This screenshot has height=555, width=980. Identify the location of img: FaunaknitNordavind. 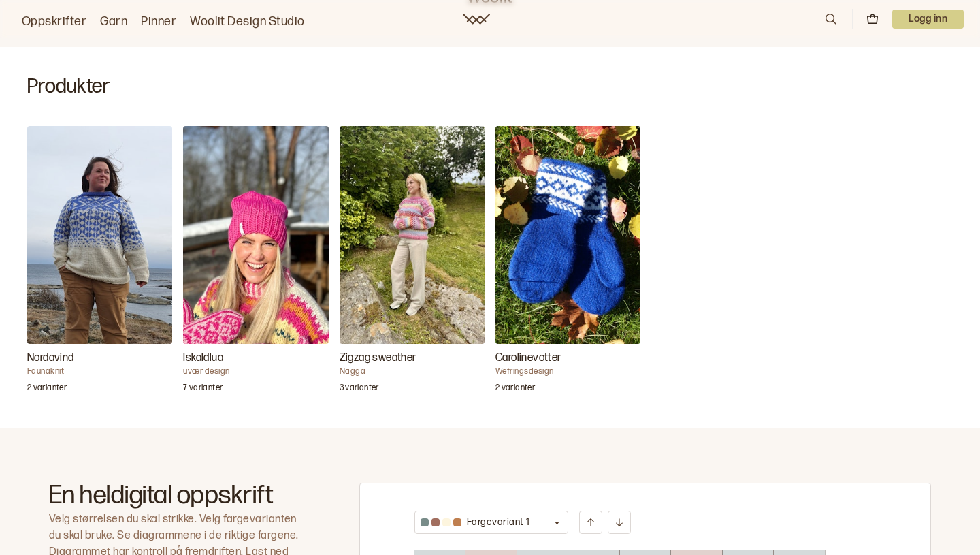
(99, 235).